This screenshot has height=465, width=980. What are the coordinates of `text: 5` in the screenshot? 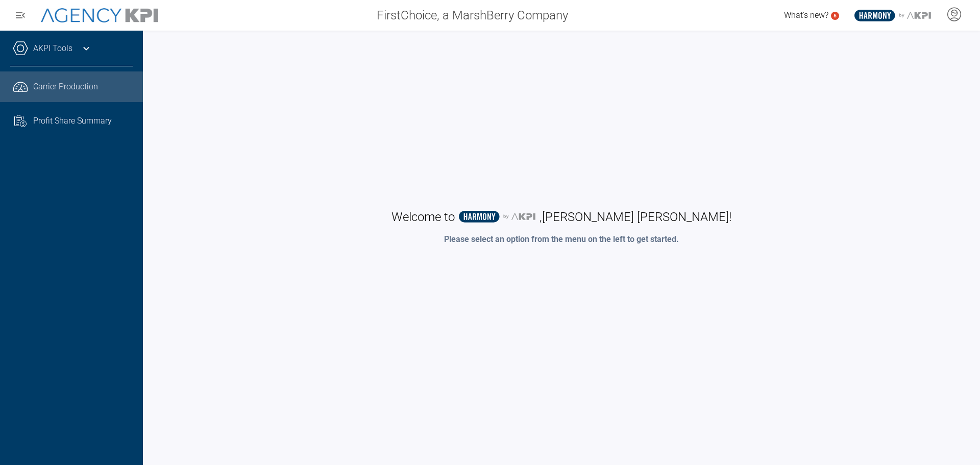 It's located at (835, 15).